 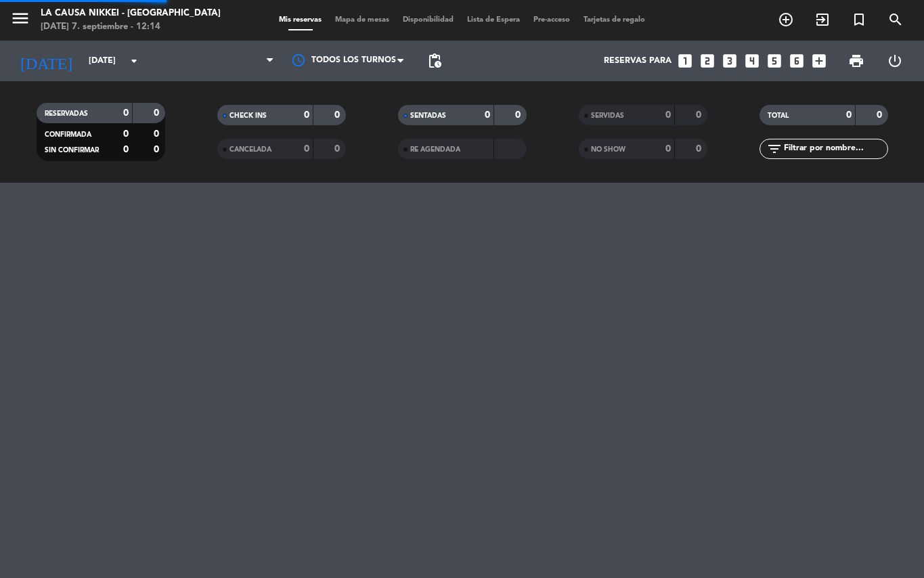 I want to click on i: looks_6, so click(x=796, y=61).